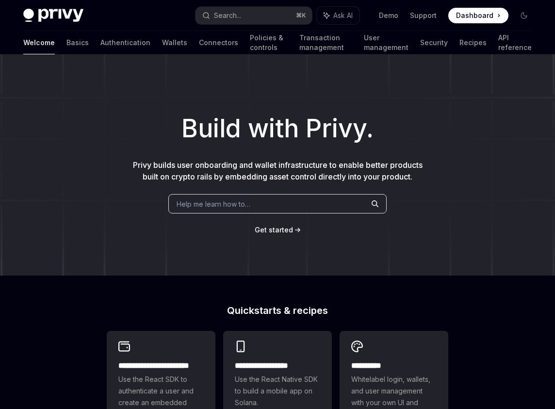  I want to click on a: Wallets, so click(175, 43).